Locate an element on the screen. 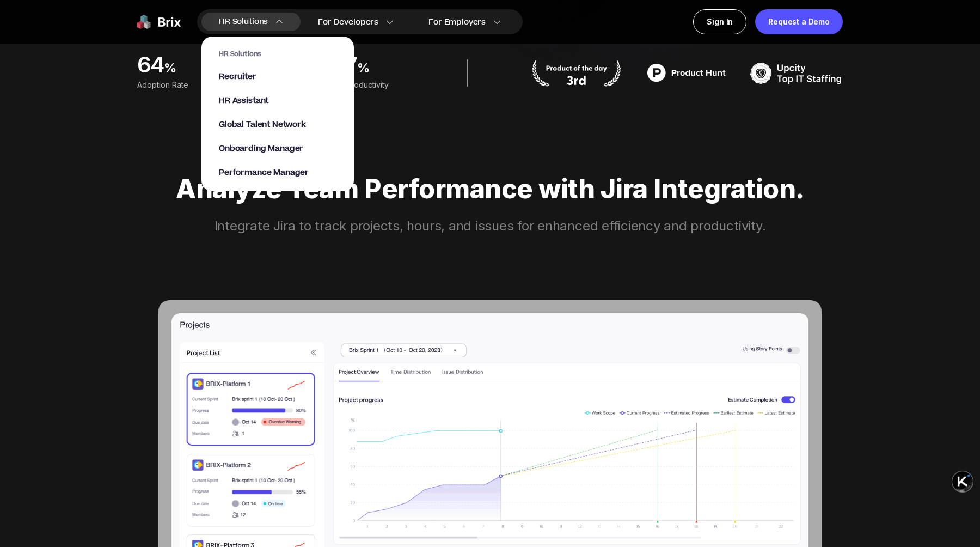 This screenshot has height=547, width=980. span: 64 is located at coordinates (150, 64).